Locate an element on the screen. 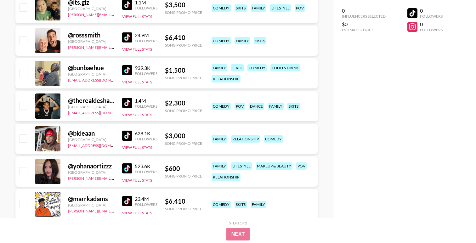 This screenshot has height=243, width=476. div: $ 1,500 is located at coordinates (183, 70).